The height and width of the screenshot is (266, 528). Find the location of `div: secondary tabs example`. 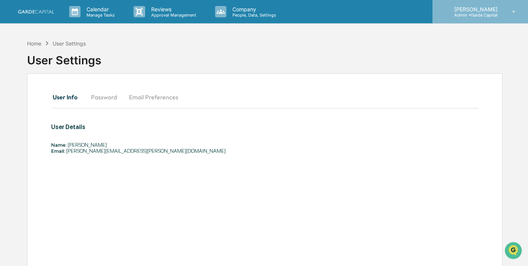

div: secondary tabs example is located at coordinates (264, 97).